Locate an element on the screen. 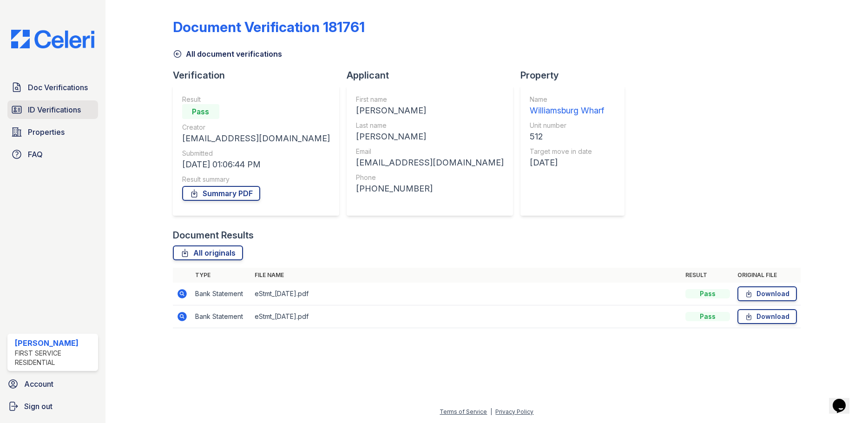 This screenshot has width=868, height=423. div: Phone is located at coordinates (430, 178).